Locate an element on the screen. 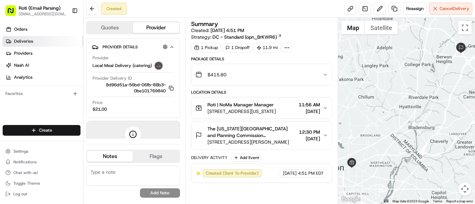  div: Favorites is located at coordinates (41, 94).